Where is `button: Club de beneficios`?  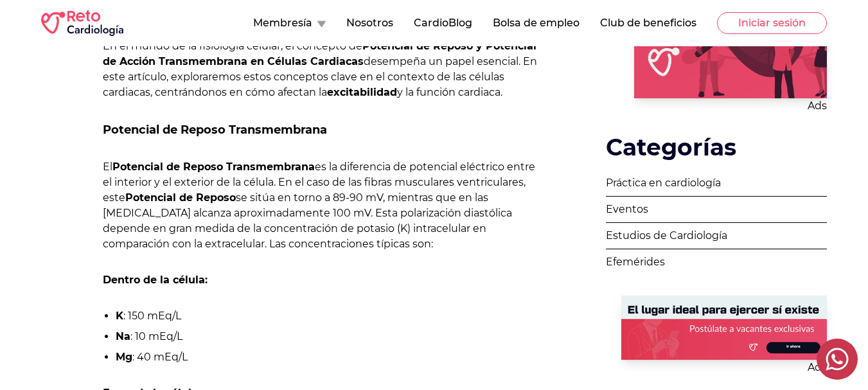 button: Club de beneficios is located at coordinates (648, 23).